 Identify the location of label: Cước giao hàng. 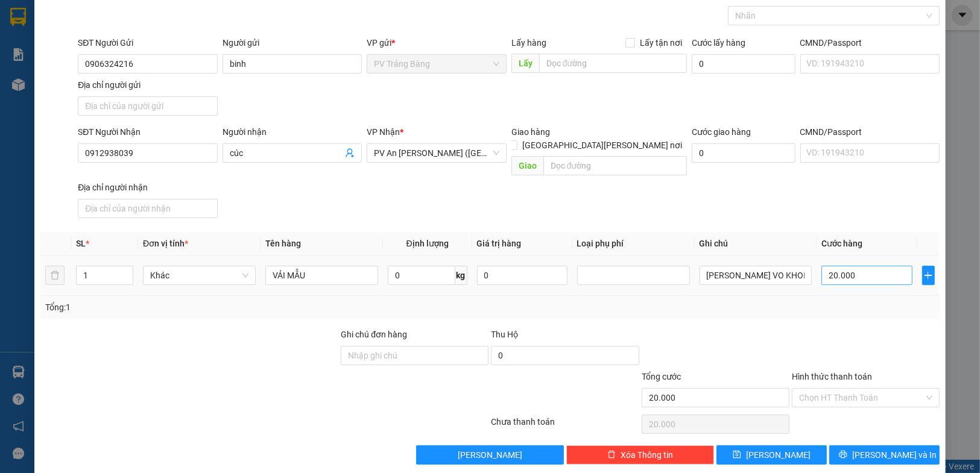
(721, 132).